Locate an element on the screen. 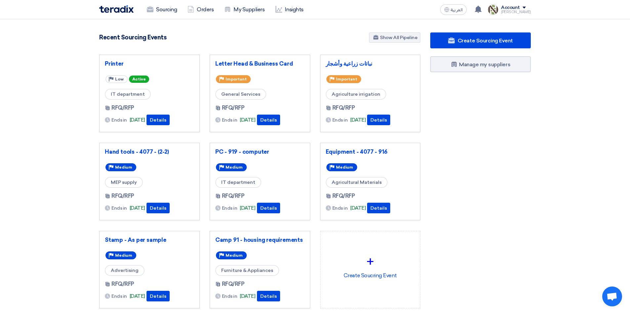 The image size is (630, 313). div: Create Soucring Event is located at coordinates (371, 265).